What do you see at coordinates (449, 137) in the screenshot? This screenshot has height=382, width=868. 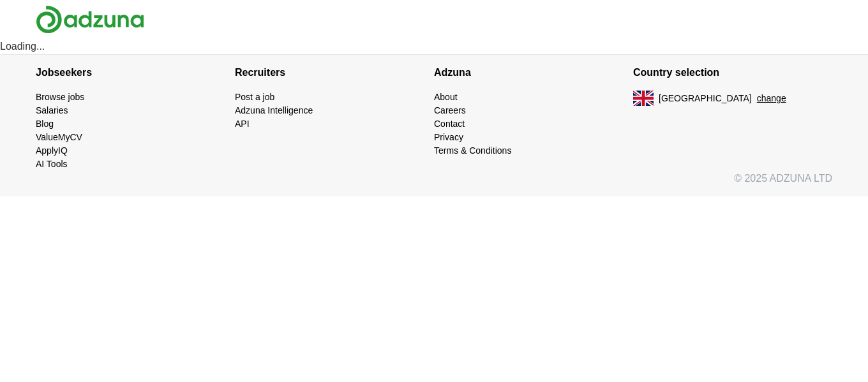 I see `a: Privacy` at bounding box center [449, 137].